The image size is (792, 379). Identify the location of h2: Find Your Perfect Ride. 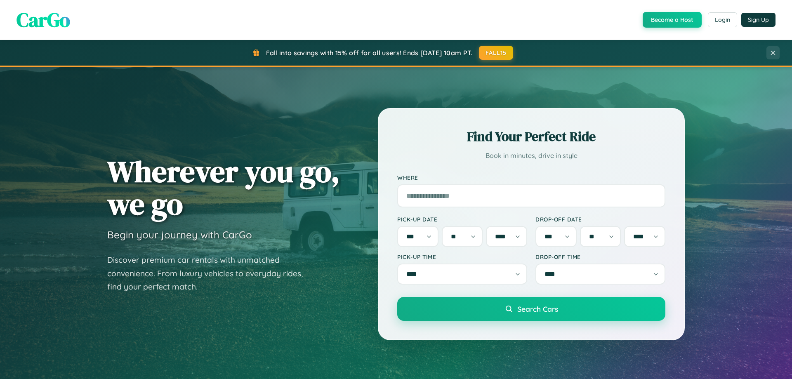
(531, 137).